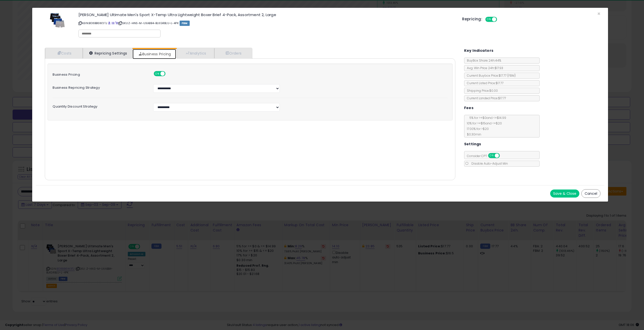 The image size is (644, 330). Describe the element at coordinates (479, 51) in the screenshot. I see `h5: Key Indicators` at that location.